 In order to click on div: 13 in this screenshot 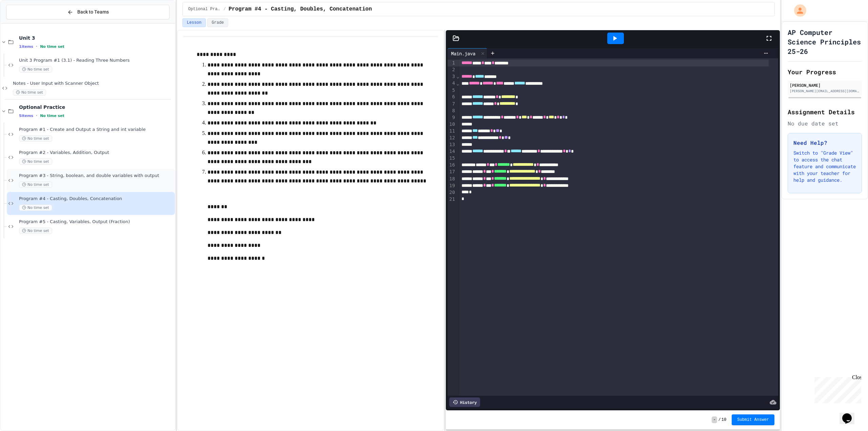, I will do `click(452, 145)`.